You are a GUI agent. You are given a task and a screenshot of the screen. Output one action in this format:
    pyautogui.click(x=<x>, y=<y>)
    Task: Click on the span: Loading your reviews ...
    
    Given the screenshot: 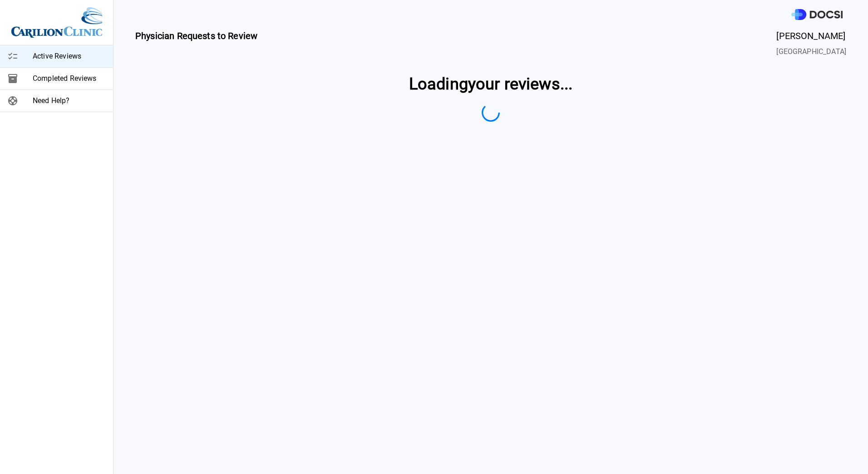 What is the action you would take?
    pyautogui.click(x=491, y=84)
    